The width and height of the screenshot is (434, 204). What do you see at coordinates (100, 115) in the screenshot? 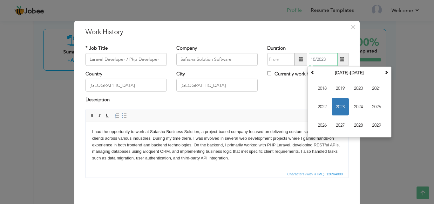
I see `a: Italic` at bounding box center [100, 115].